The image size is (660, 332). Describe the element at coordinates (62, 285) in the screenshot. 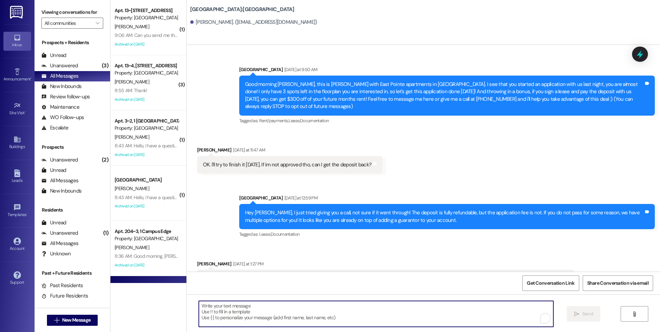

I see `div: Past Residents` at that location.